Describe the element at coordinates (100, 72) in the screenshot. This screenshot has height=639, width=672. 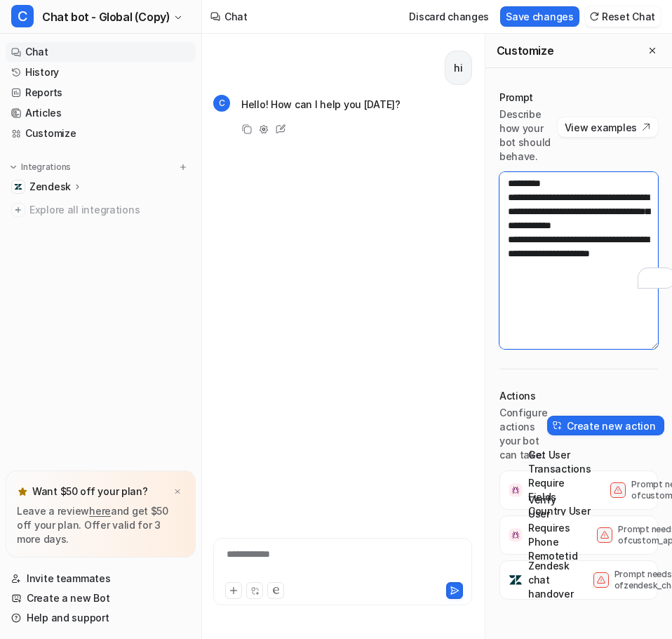
I see `a: History` at that location.